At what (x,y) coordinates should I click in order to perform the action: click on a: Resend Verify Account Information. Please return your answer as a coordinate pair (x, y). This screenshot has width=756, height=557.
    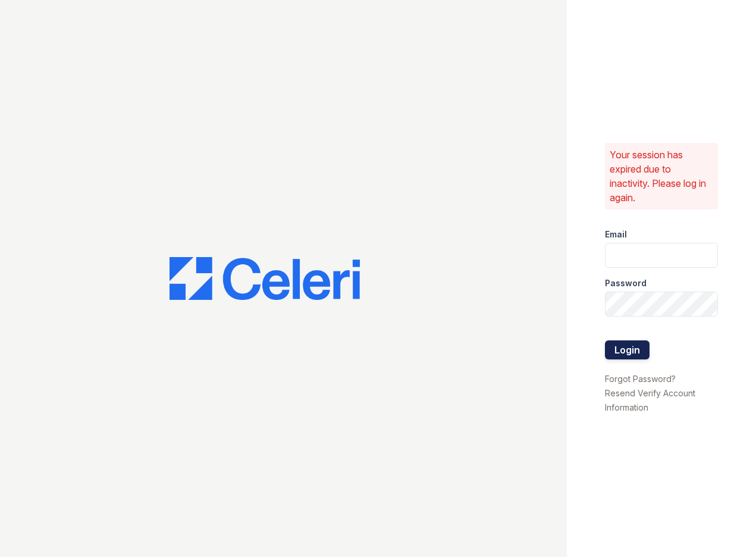
    Looking at the image, I should click on (651, 400).